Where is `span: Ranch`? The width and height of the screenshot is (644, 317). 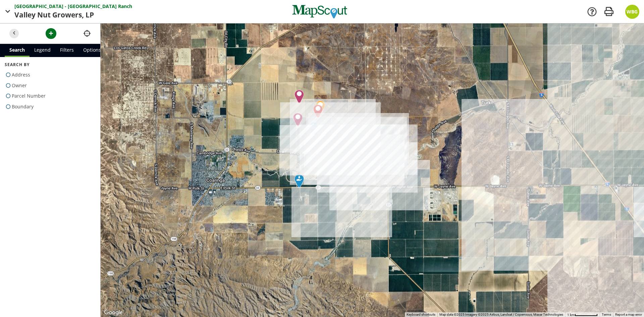 span: Ranch is located at coordinates (125, 6).